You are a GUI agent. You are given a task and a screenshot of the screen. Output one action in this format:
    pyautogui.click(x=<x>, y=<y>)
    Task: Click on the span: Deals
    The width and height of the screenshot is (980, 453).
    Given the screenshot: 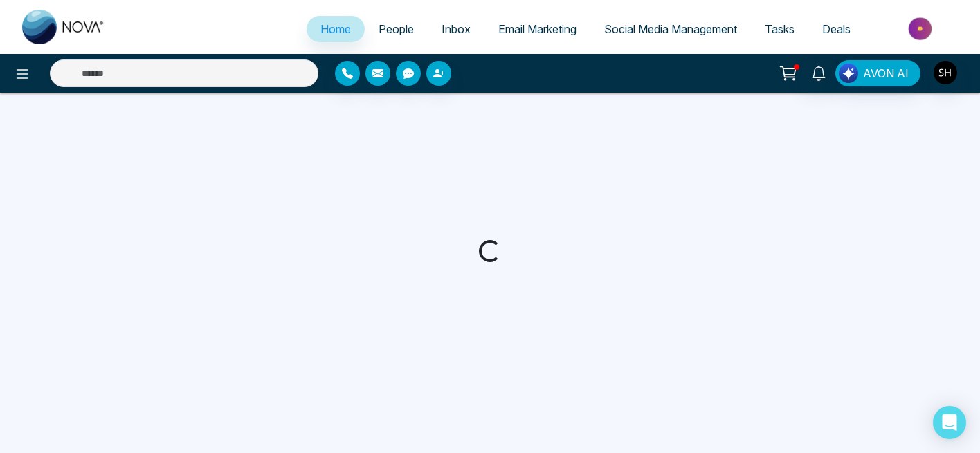 What is the action you would take?
    pyautogui.click(x=836, y=29)
    